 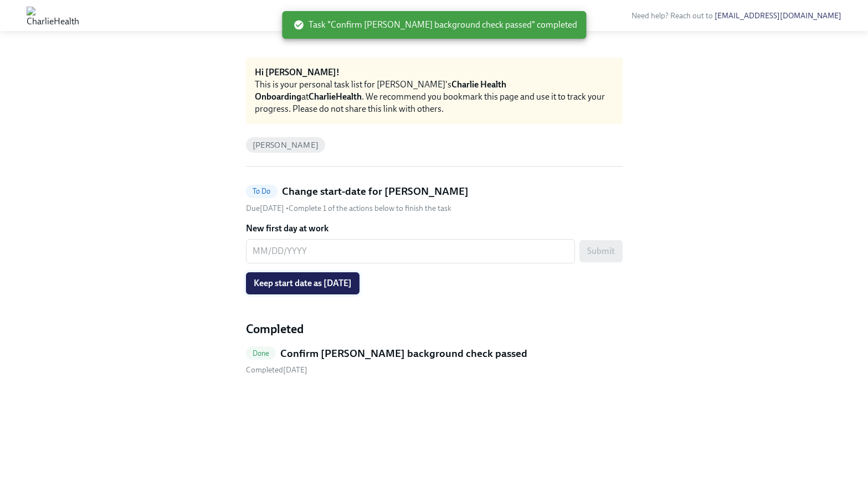 What do you see at coordinates (348, 208) in the screenshot?
I see `div: • Complete 1 of the actions below to finish the task` at bounding box center [348, 208].